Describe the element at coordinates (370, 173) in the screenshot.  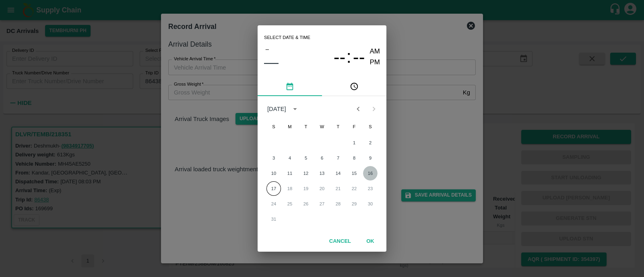
I see `button: 16` at that location.